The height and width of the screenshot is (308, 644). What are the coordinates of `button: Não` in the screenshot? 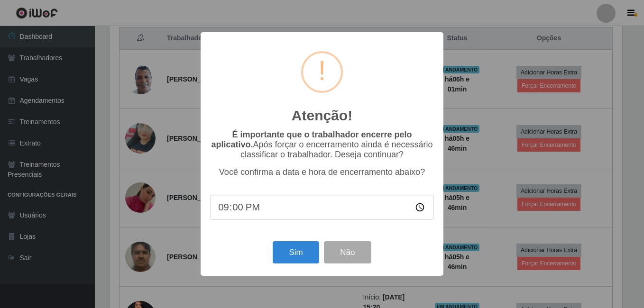 It's located at (347, 252).